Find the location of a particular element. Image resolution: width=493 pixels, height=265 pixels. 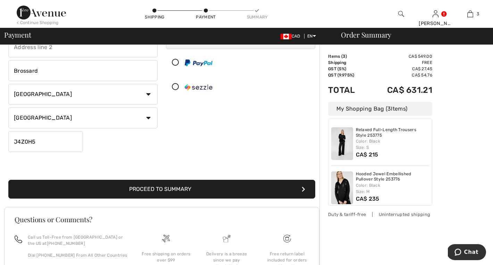

td: CA$ 54.76 is located at coordinates (400, 75).